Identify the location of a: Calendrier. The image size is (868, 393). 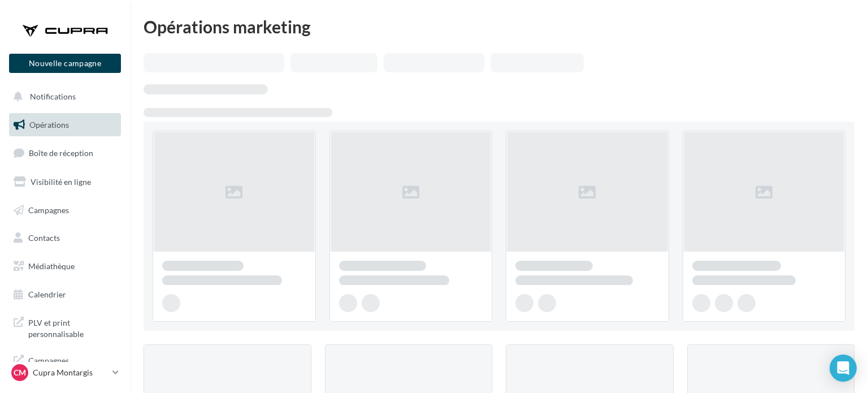
(65, 295).